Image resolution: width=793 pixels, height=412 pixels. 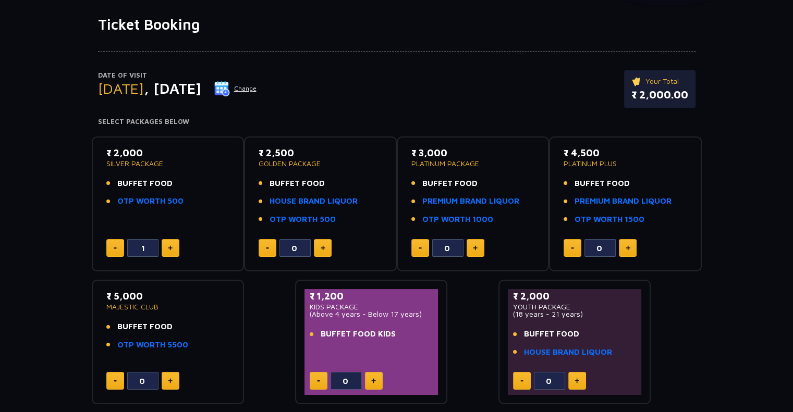 What do you see at coordinates (473, 153) in the screenshot?
I see `p: ₹ 3,000` at bounding box center [473, 153].